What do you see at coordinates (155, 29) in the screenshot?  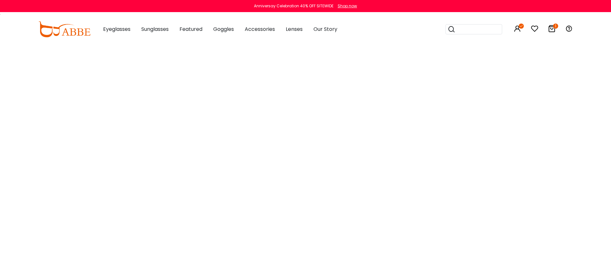 I see `span: Sunglasses` at bounding box center [155, 29].